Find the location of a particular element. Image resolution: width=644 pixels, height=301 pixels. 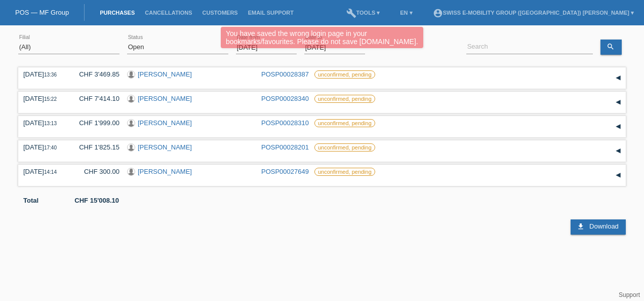

a: download Download is located at coordinates (598, 227).